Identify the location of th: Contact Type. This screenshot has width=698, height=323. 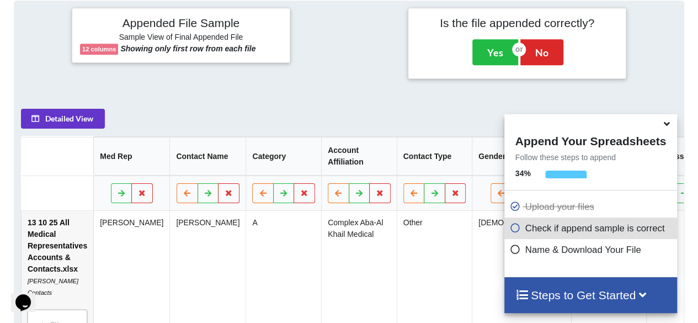
(434, 156).